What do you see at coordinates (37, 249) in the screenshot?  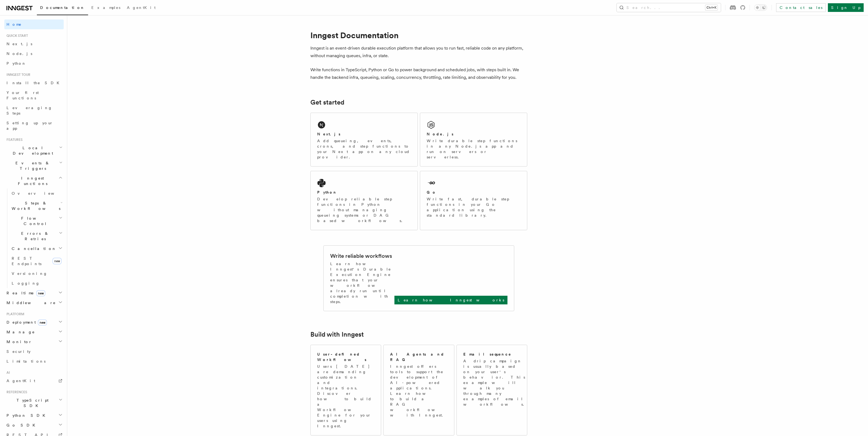 I see `button: Cancellation` at bounding box center [37, 249].